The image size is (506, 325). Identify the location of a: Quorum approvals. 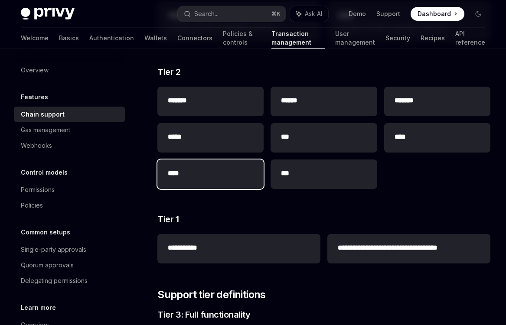
(69, 265).